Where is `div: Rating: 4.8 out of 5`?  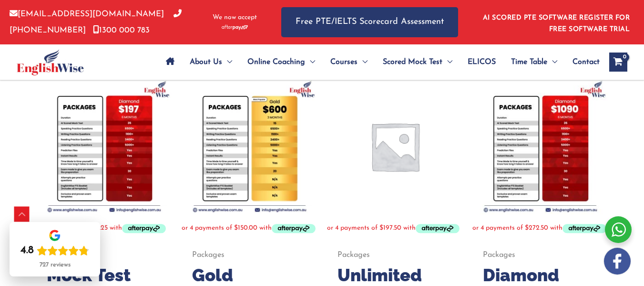
div: Rating: 4.8 out of 5 is located at coordinates (55, 250).